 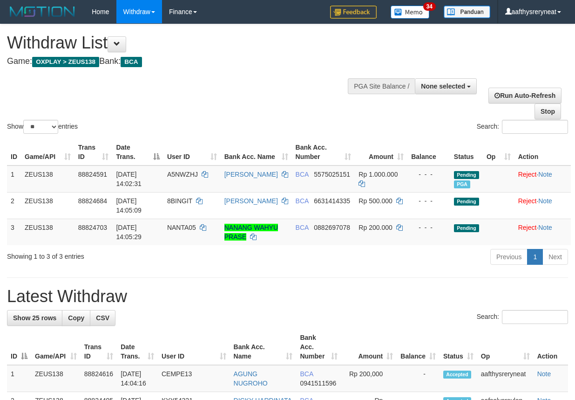 I want to click on span: Copy 0882697078 to clipboard, so click(x=332, y=227).